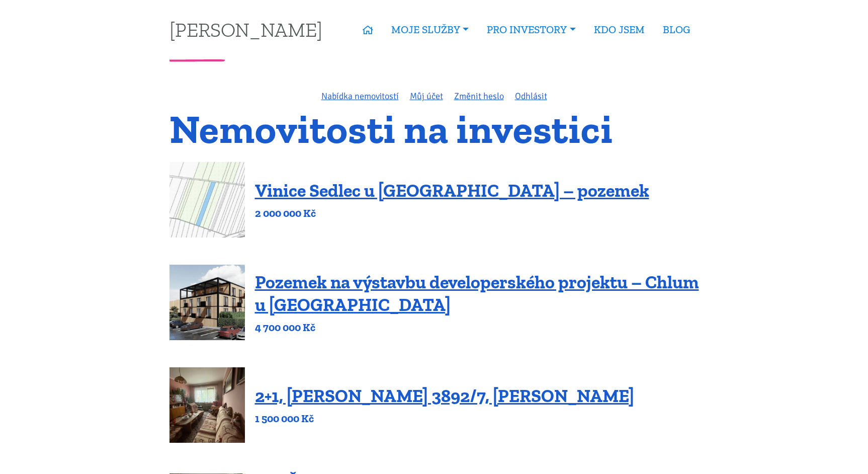  Describe the element at coordinates (676, 30) in the screenshot. I see `a: BLOG` at that location.